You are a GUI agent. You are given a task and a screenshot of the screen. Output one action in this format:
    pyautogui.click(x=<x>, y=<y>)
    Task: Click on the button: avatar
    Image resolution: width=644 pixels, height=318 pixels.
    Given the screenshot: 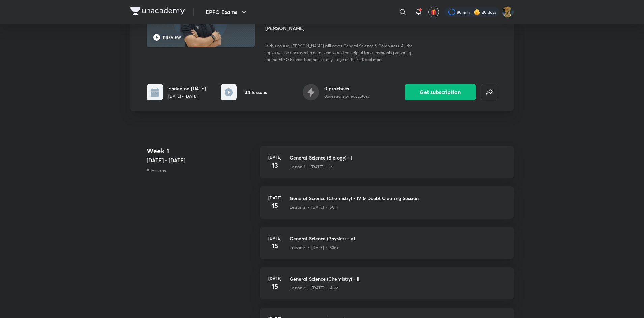 What is the action you would take?
    pyautogui.click(x=434, y=12)
    